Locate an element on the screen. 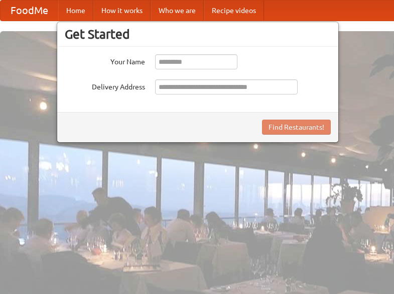 This screenshot has height=294, width=394. a: How it works is located at coordinates (122, 11).